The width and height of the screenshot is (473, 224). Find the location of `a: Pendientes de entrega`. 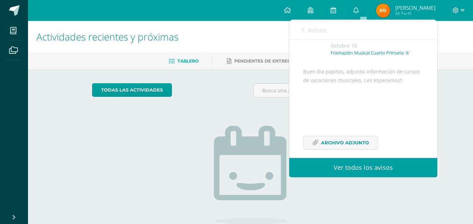

a: Pendientes de entrega is located at coordinates (260, 61).